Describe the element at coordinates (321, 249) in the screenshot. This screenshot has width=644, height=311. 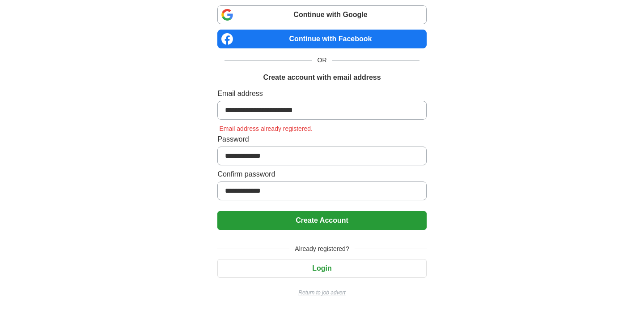
I see `span: Already registered?` at that location.